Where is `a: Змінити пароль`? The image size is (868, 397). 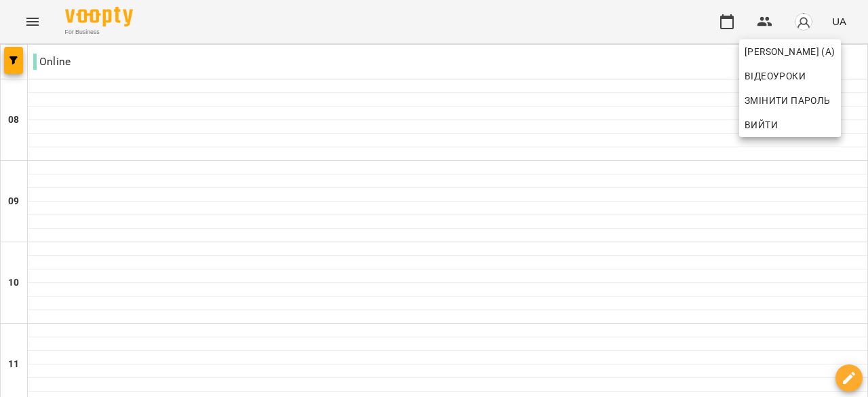
a: Змінити пароль is located at coordinates (790, 100).